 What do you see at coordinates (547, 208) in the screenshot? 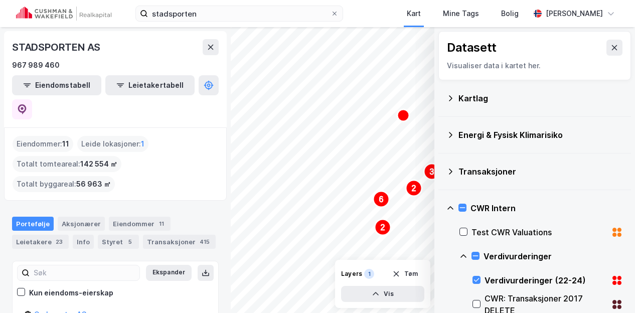
I see `div: CWR Intern` at bounding box center [547, 208].